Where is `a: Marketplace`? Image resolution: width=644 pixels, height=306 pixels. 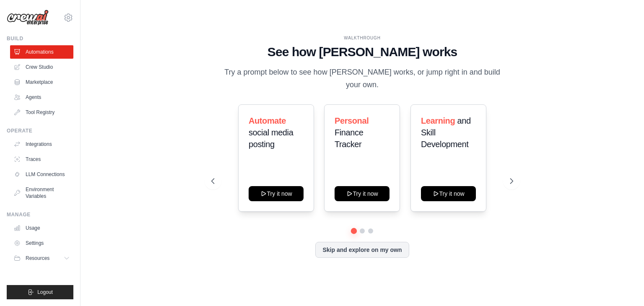 a: Marketplace is located at coordinates (41, 82).